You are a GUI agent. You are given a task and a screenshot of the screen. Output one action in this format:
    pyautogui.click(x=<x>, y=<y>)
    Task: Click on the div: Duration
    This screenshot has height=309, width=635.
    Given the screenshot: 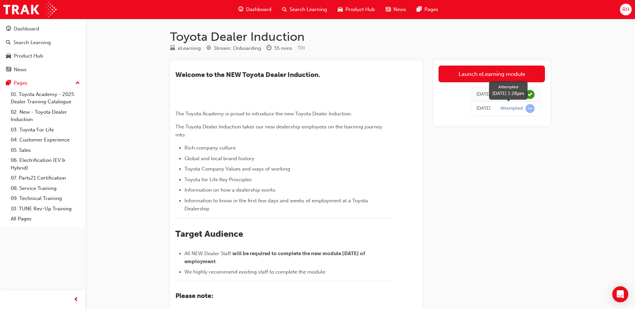 What is the action you would take?
    pyautogui.click(x=279, y=48)
    